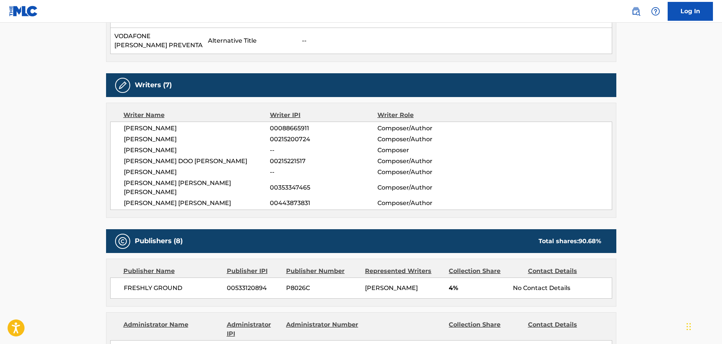 Image resolution: width=722 pixels, height=344 pixels. I want to click on h5: Writers (7), so click(153, 85).